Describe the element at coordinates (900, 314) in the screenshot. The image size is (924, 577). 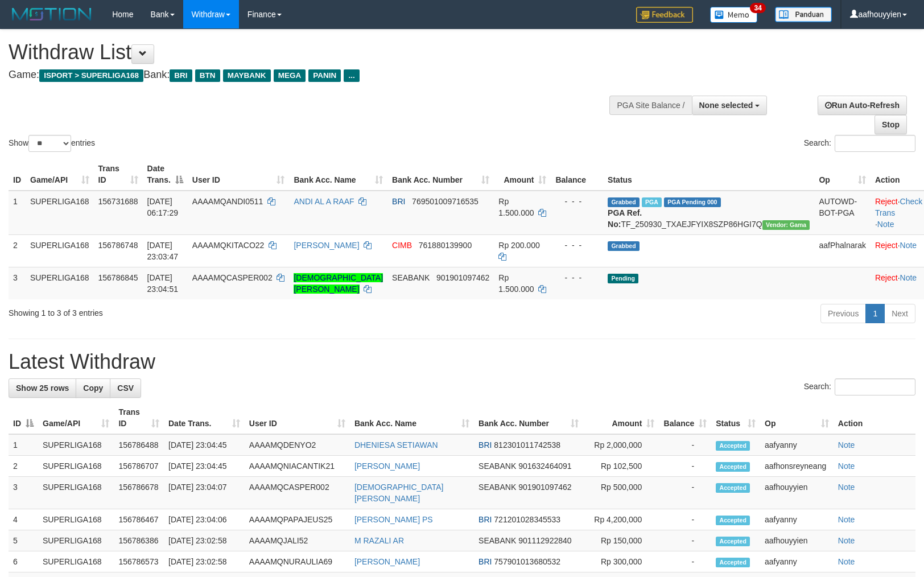
I see `a: Next` at that location.